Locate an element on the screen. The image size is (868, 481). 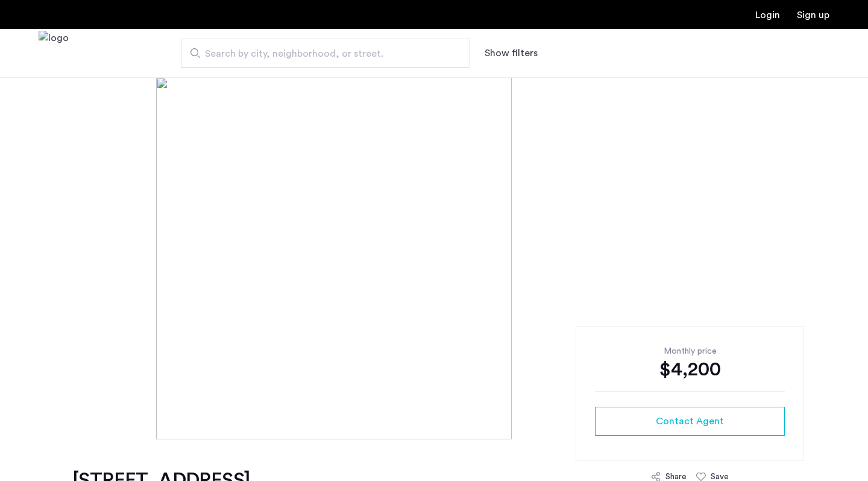
a: Registration is located at coordinates (813, 15).